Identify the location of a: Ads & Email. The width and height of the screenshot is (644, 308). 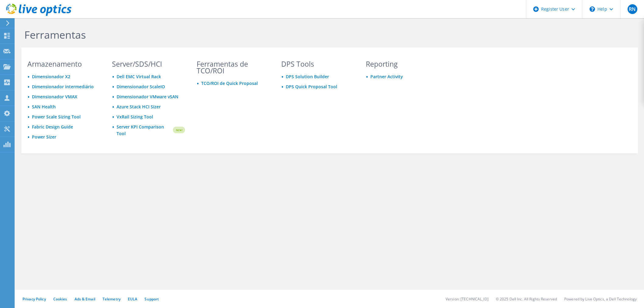
(85, 298).